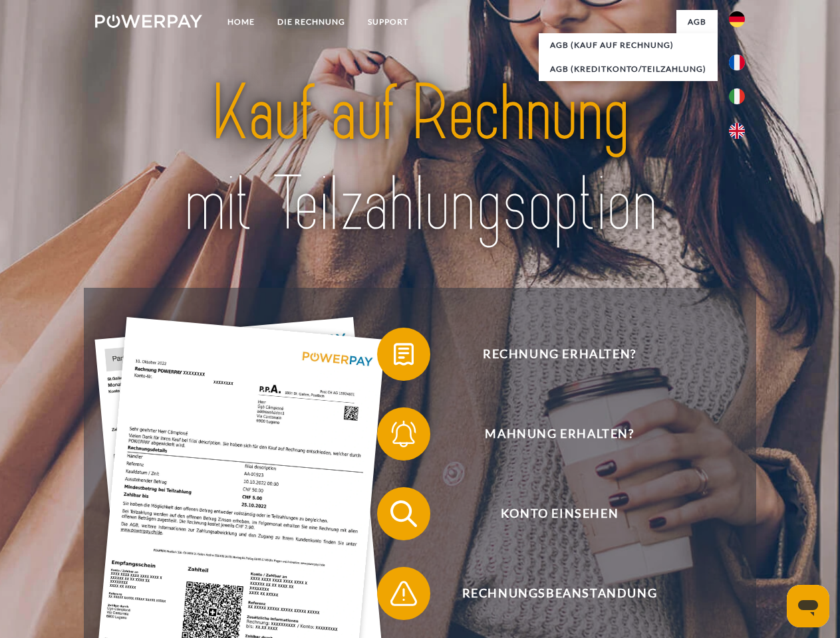  I want to click on span: Konto einsehen, so click(559, 514).